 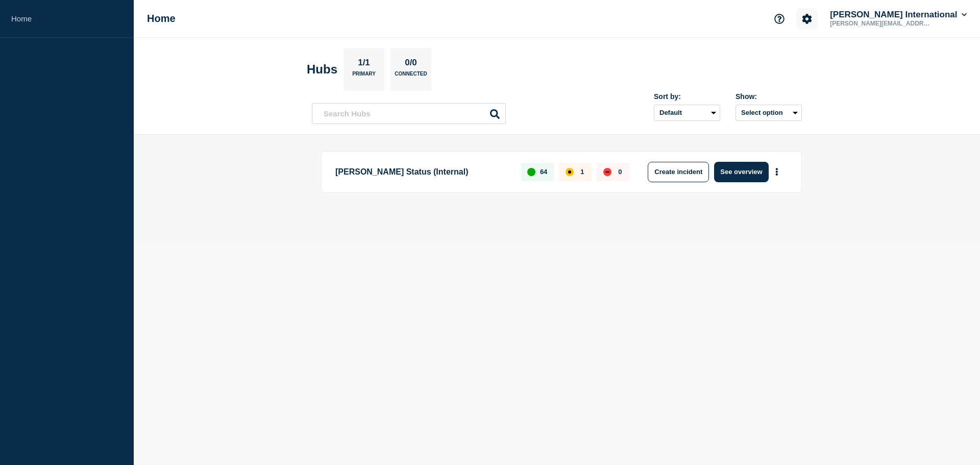 I want to click on p: 1, so click(x=581, y=172).